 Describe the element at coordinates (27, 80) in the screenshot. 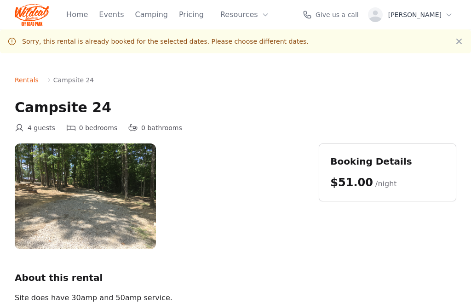

I see `a: Rentals` at that location.